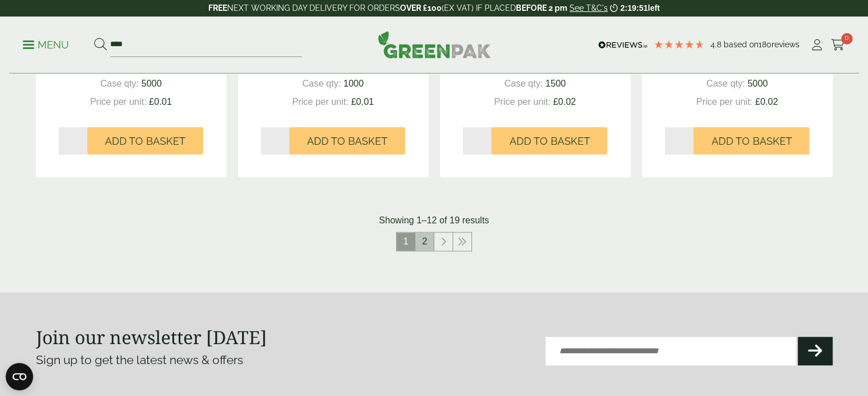  What do you see at coordinates (838, 45) in the screenshot?
I see `a: 0` at bounding box center [838, 45].